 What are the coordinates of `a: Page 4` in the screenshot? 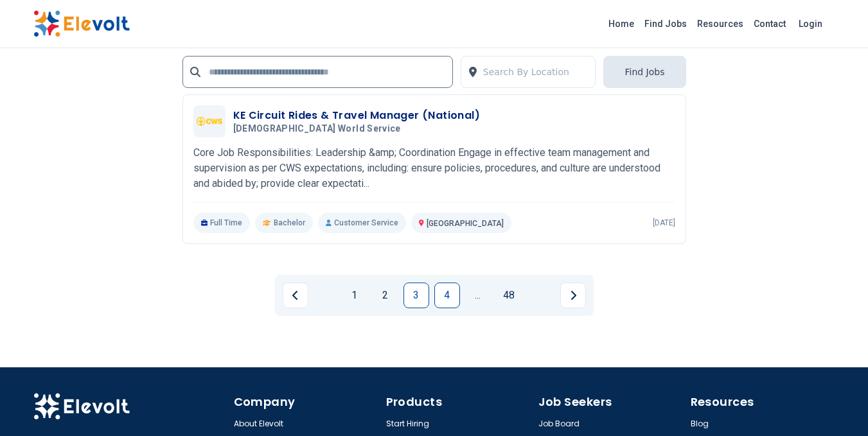 It's located at (448, 296).